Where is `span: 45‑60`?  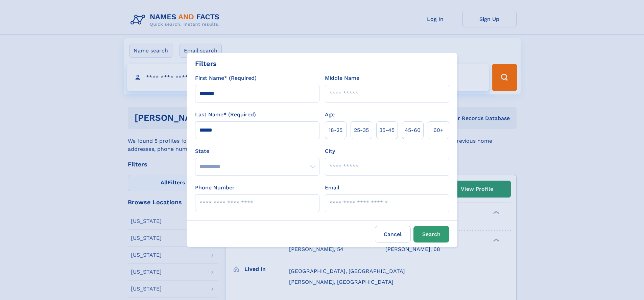
span: 45‑60 is located at coordinates (412, 130).